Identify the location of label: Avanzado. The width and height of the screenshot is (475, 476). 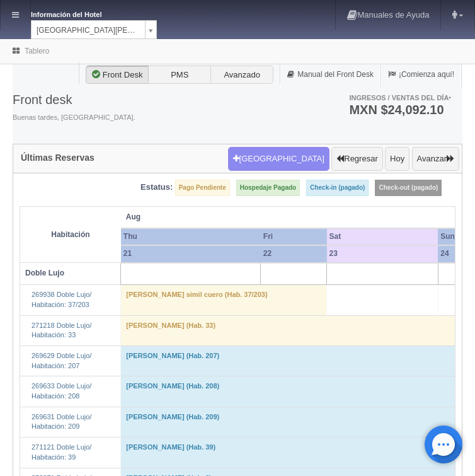
(242, 75).